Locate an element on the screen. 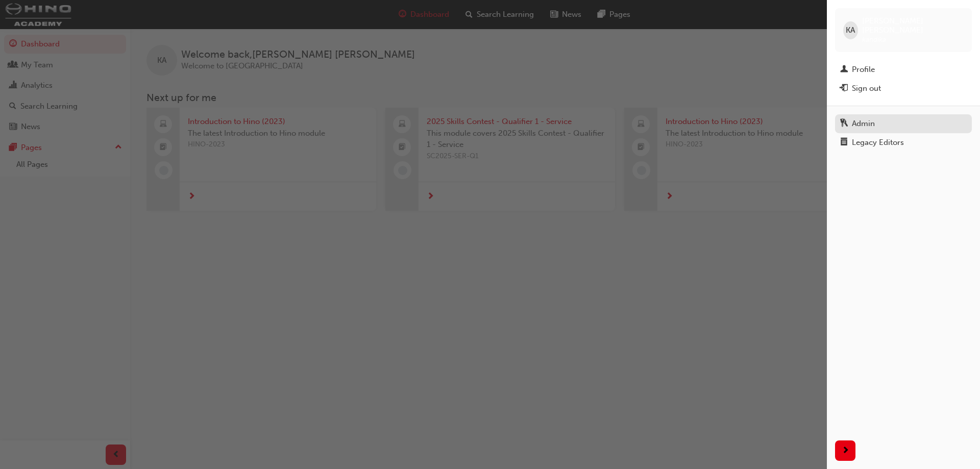 This screenshot has width=980, height=469. button: Sign out is located at coordinates (904, 88).